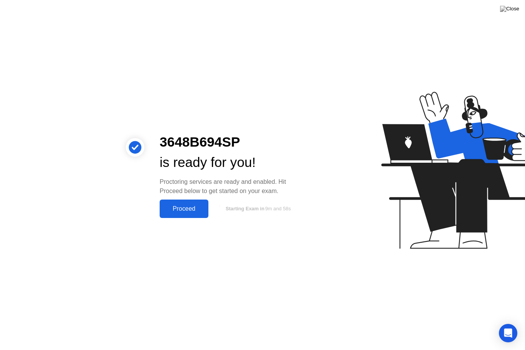 The height and width of the screenshot is (350, 525). What do you see at coordinates (231, 187) in the screenshot?
I see `div: Proctoring services are ready and enabled. Hit Proceed below to get started on your exam.` at bounding box center [231, 187].